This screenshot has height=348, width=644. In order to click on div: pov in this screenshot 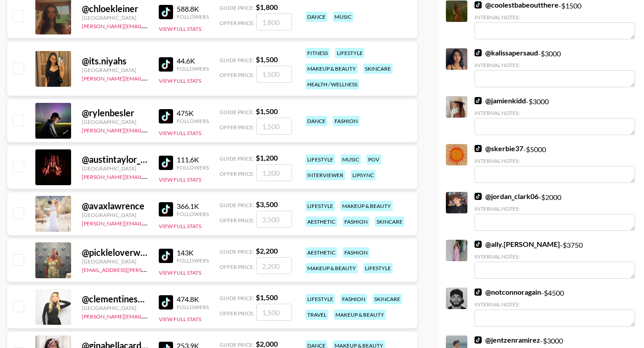, I will do `click(373, 159)`.